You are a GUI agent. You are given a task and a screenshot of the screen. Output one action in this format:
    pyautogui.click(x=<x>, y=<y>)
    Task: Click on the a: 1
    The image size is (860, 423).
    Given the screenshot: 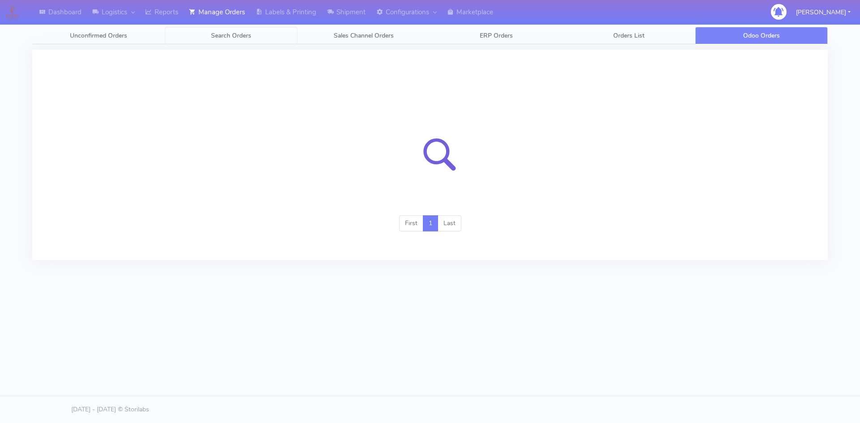 What is the action you would take?
    pyautogui.click(x=430, y=224)
    